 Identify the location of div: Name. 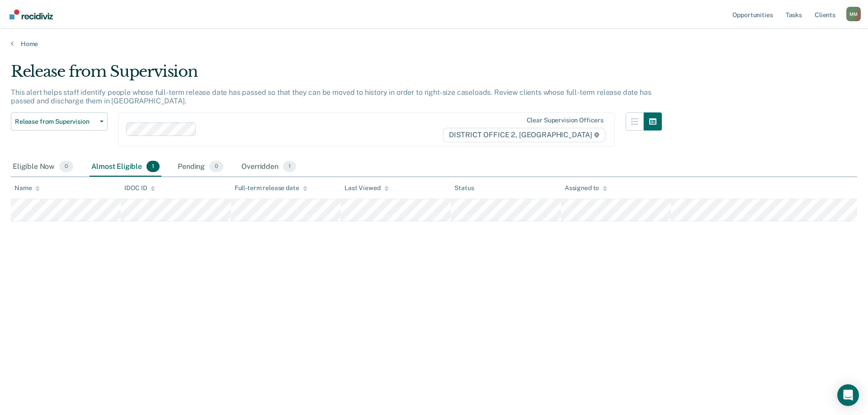
(27, 188).